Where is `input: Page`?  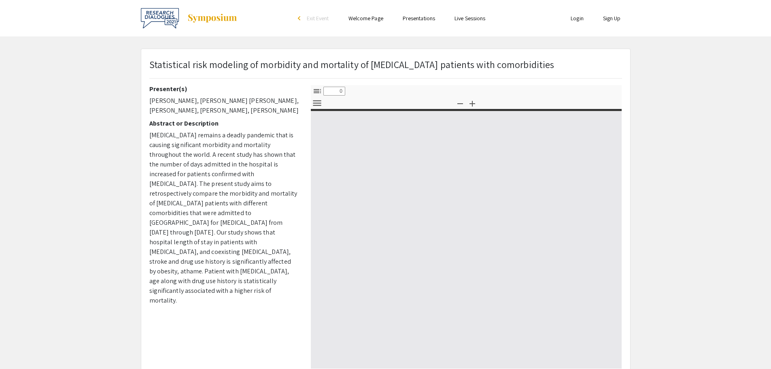
input: Page is located at coordinates (334, 91).